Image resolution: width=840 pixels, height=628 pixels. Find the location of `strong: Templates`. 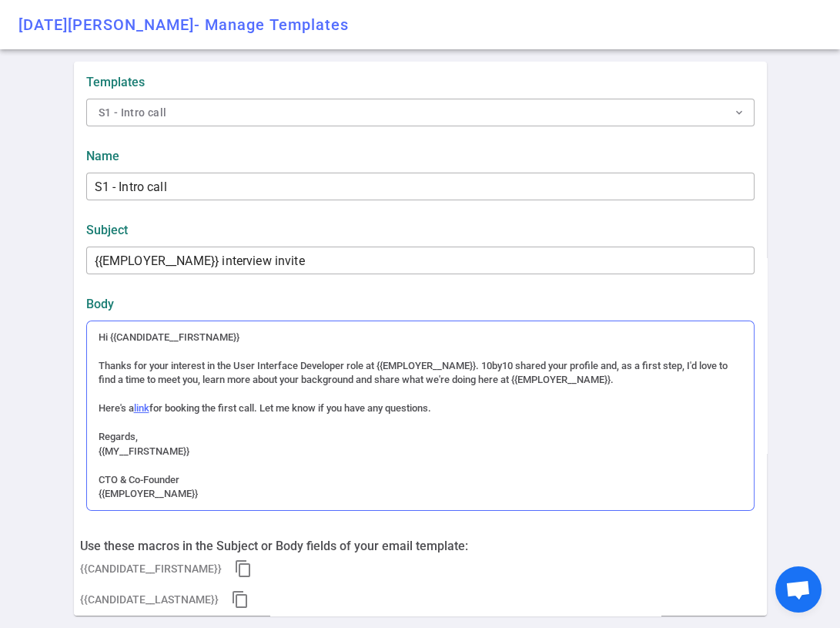

strong: Templates is located at coordinates (115, 82).